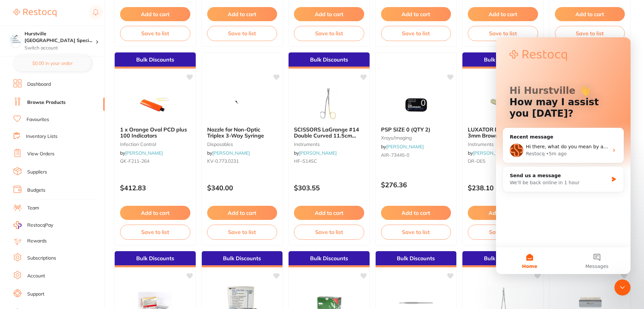 This screenshot has width=644, height=309. Describe the element at coordinates (395, 155) in the screenshot. I see `span: AIR-73445-0` at that location.